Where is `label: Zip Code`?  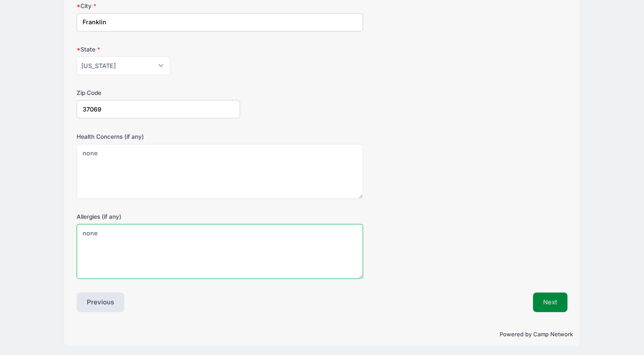 label: Zip Code is located at coordinates (158, 93).